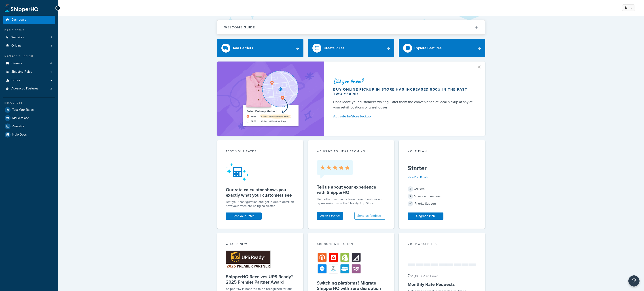 This screenshot has height=291, width=644. What do you see at coordinates (351, 151) in the screenshot?
I see `p: we want to hear from you` at bounding box center [351, 151].